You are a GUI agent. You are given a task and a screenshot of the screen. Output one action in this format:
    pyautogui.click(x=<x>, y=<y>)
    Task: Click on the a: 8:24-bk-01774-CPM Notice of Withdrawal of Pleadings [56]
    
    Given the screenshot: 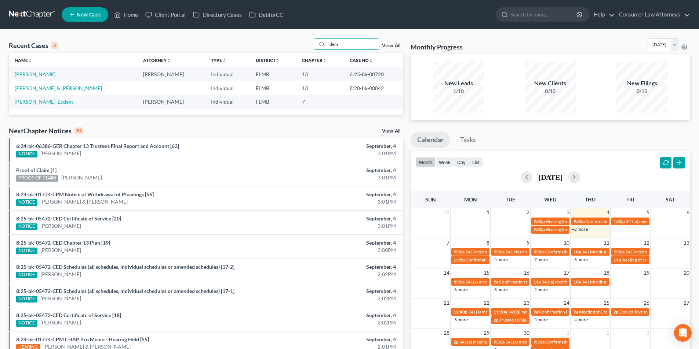 What is the action you would take?
    pyautogui.click(x=85, y=194)
    